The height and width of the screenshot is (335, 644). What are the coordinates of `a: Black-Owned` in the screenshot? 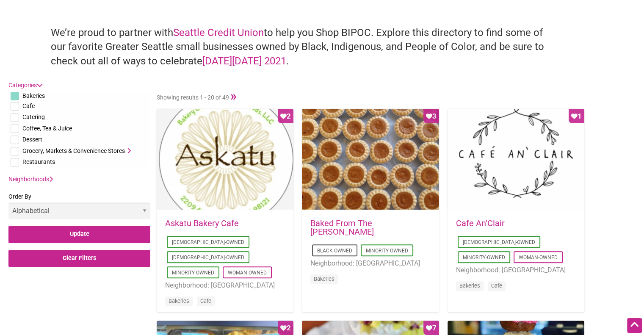 It's located at (334, 251).